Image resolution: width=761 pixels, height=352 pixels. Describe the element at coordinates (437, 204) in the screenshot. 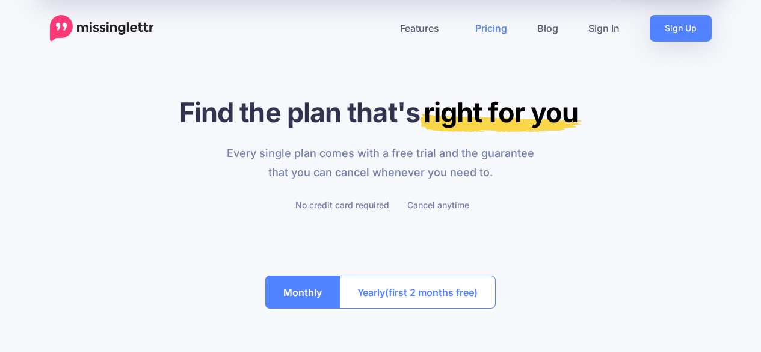

I see `li: Cancel anytime` at that location.